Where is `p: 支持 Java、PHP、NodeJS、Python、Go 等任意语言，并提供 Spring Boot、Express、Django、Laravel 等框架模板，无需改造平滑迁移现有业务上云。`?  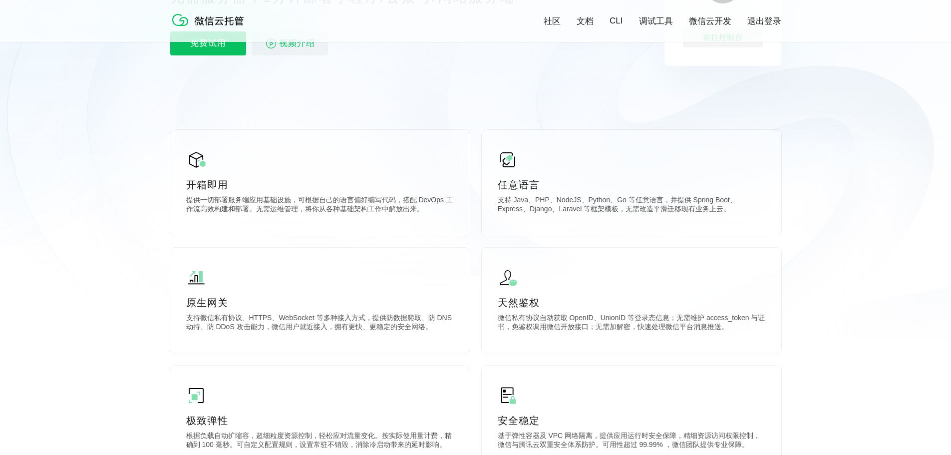
p: 支持 Java、PHP、NodeJS、Python、Go 等任意语言，并提供 Spring Boot、Express、Django、Laravel 等框架模板，无需改造平滑迁移现有业务上云。 is located at coordinates (631, 206).